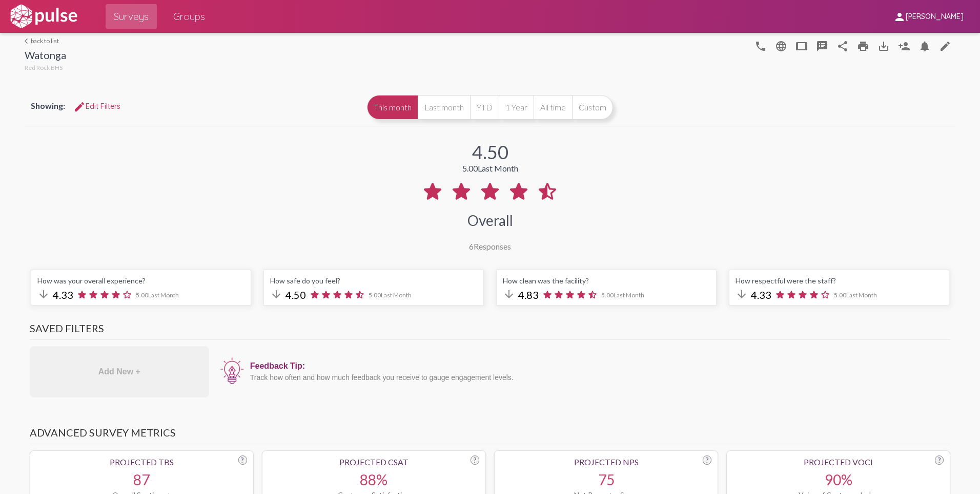 Image resolution: width=980 pixels, height=494 pixels. What do you see at coordinates (490, 435) in the screenshot?
I see `h3: Advanced Survey Metrics` at bounding box center [490, 435].